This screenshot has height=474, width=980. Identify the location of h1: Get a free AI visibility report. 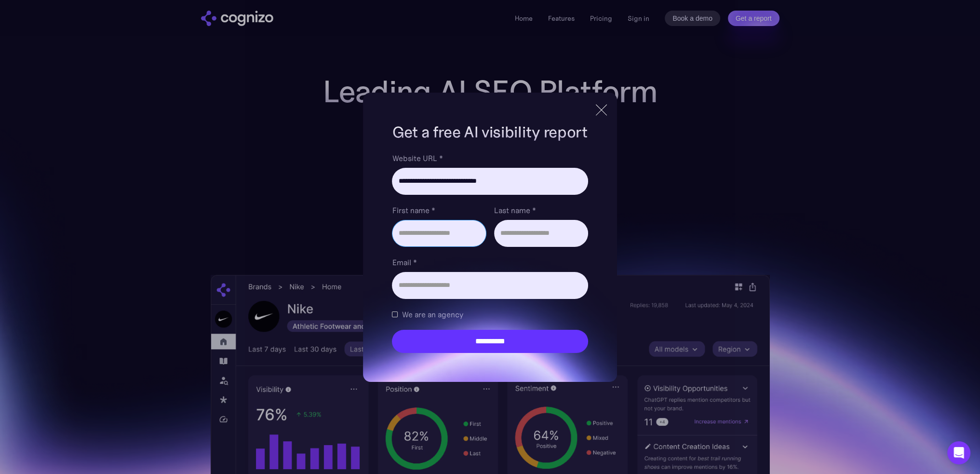
(490, 132).